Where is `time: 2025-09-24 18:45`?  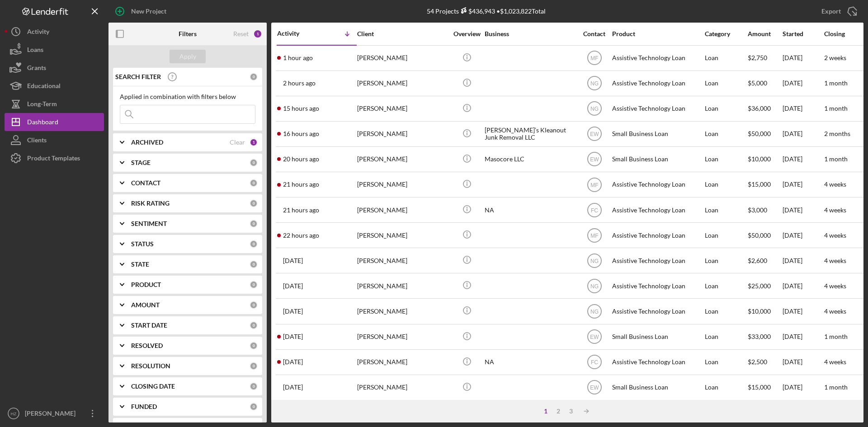 time: 2025-09-24 18:45 is located at coordinates (301, 210).